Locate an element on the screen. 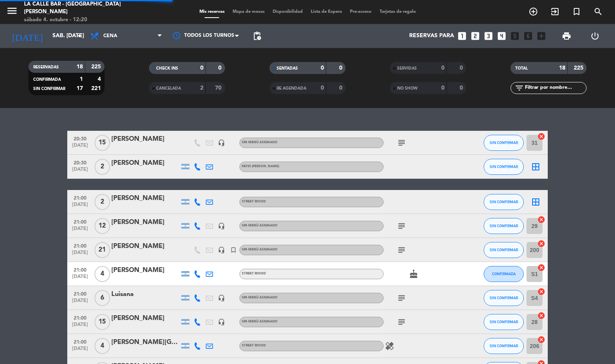 This screenshot has width=615, height=364. span: SENTADAS is located at coordinates (287, 68).